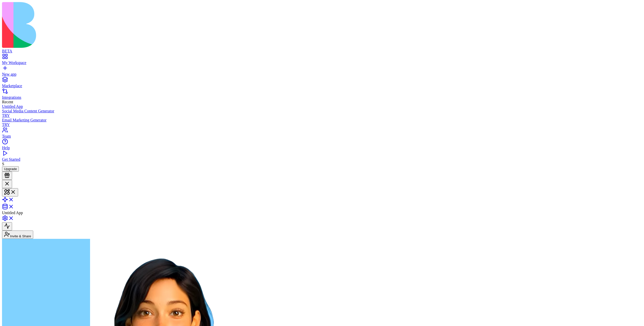 The image size is (644, 326). Describe the element at coordinates (322, 74) in the screenshot. I see `div: New app` at that location.